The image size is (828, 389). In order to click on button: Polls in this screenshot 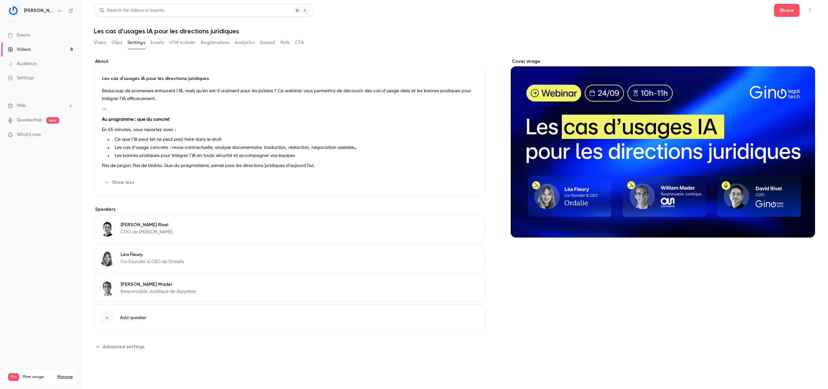, I will do `click(285, 43)`.